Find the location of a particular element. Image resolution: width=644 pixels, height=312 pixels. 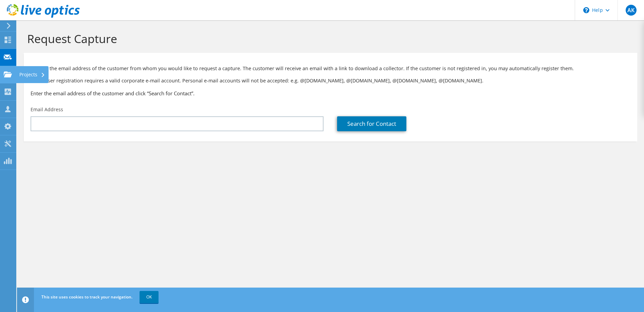

span: AK is located at coordinates (631, 10).